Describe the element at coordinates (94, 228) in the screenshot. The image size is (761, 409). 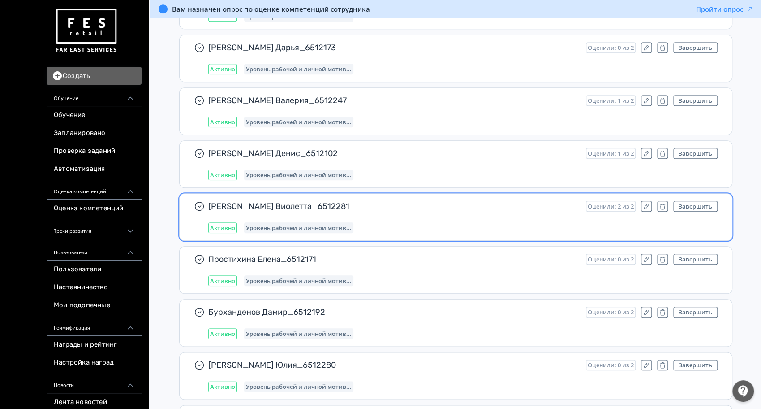
I see `div: Треки развития` at that location.